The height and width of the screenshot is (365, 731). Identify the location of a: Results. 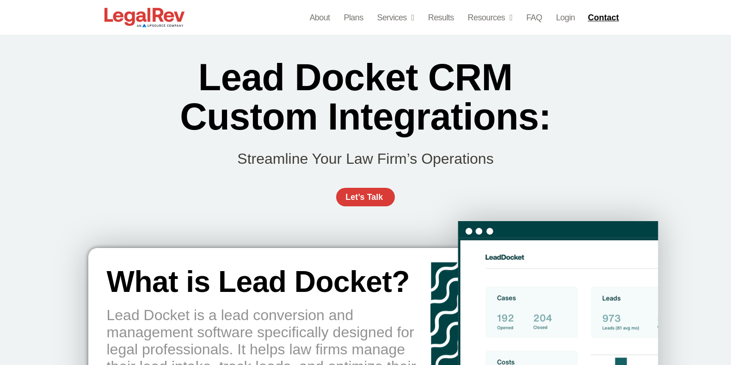
(441, 18).